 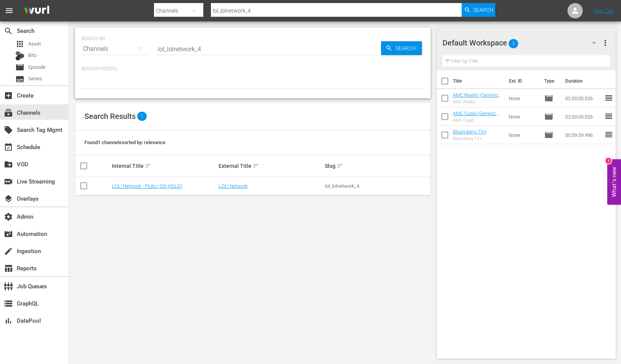 What do you see at coordinates (476, 116) in the screenshot?
I see `a: AMC Cupid (Generic EPG)` at bounding box center [476, 116].